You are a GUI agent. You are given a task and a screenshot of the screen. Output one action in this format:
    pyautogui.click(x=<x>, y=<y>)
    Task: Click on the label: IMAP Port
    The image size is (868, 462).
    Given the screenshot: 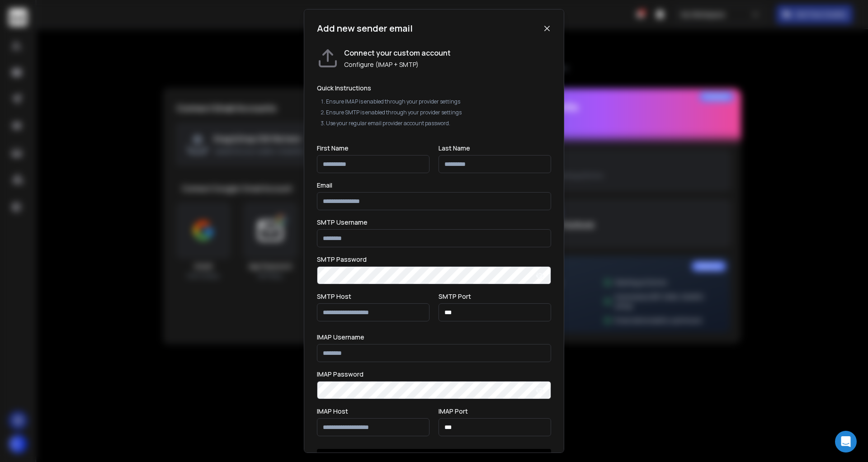 What is the action you would take?
    pyautogui.click(x=453, y=411)
    